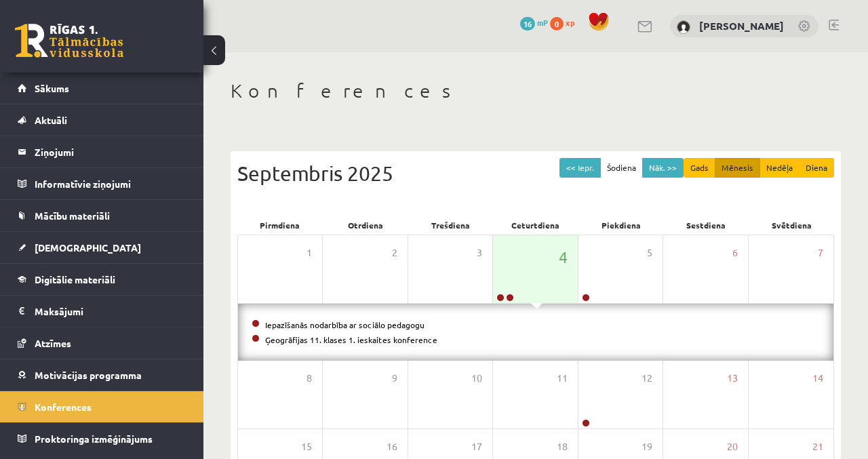 The height and width of the screenshot is (459, 868). I want to click on legend: Ziņojumi, so click(110, 152).